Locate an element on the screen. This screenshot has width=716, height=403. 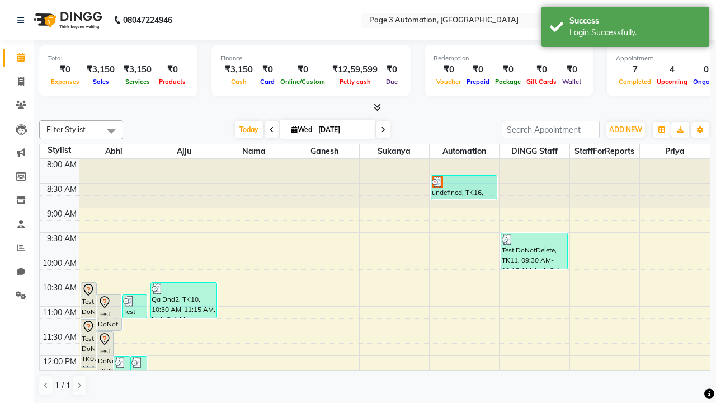
span: Nama is located at coordinates (254, 151).